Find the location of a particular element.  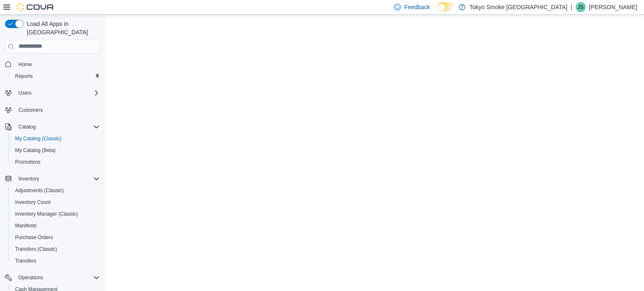

span: Dark Mode is located at coordinates (437, 11).